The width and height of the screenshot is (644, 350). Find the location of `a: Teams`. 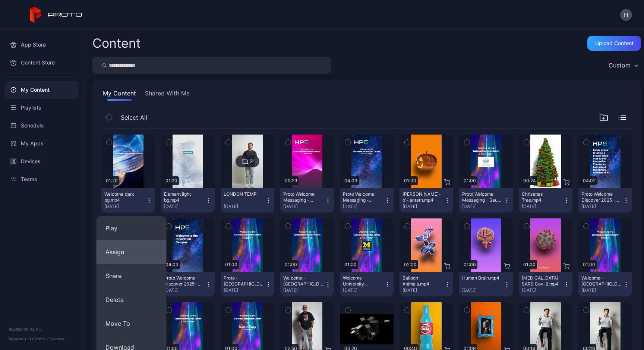

a: Teams is located at coordinates (42, 179).